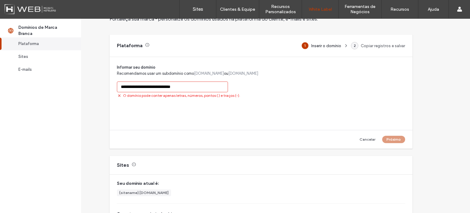 Image resolution: width=470 pixels, height=213 pixels. I want to click on label: Recursos Personalizados, so click(280, 9).